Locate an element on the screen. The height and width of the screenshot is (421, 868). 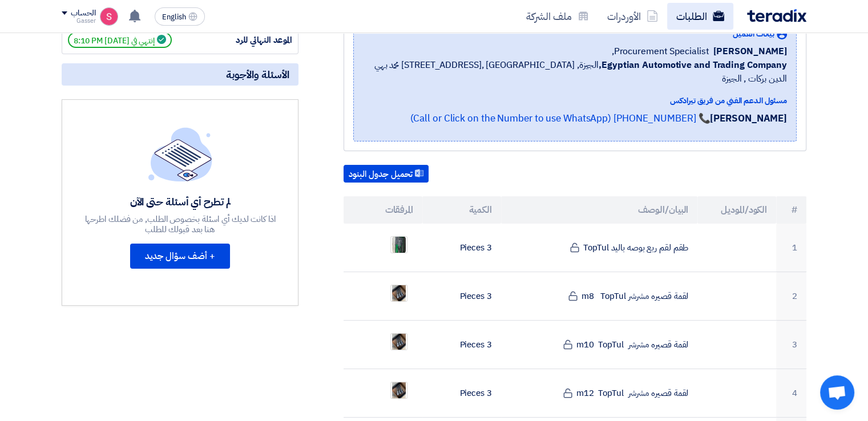
div: الحساب is located at coordinates (83, 13).